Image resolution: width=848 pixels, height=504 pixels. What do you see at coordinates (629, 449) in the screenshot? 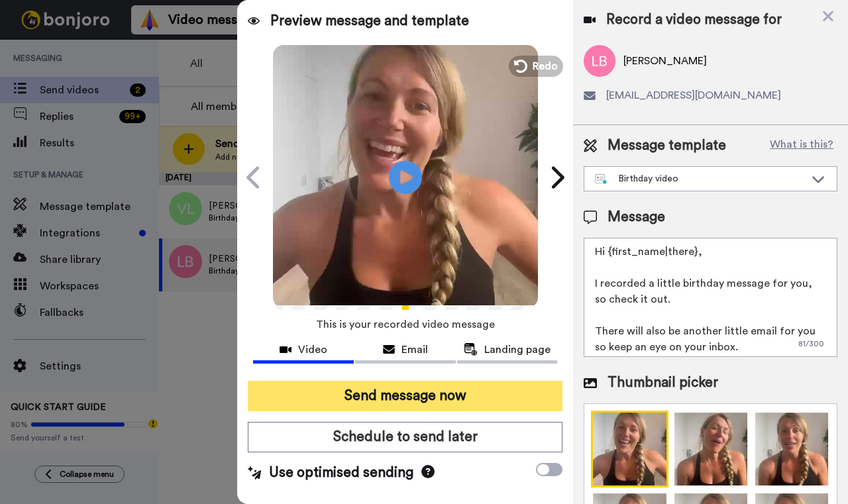
I see `img: Z` at bounding box center [629, 449].